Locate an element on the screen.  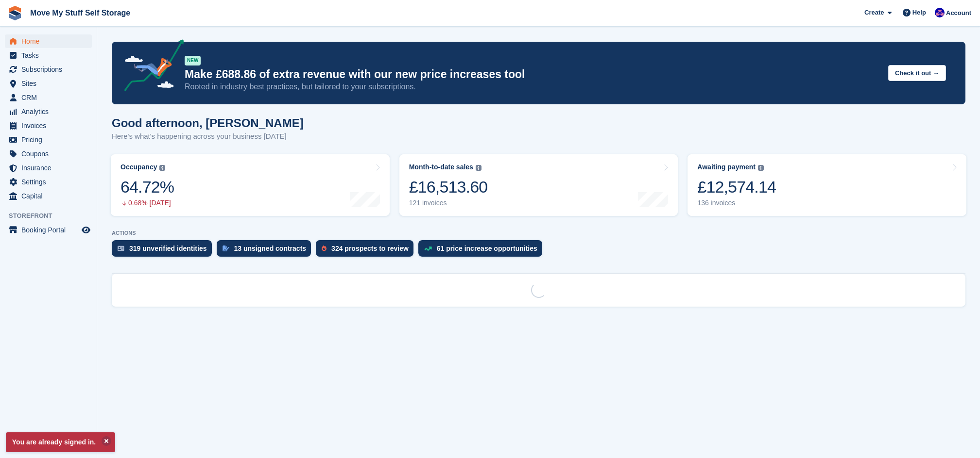
div: 319 unverified identities is located at coordinates (168, 249).